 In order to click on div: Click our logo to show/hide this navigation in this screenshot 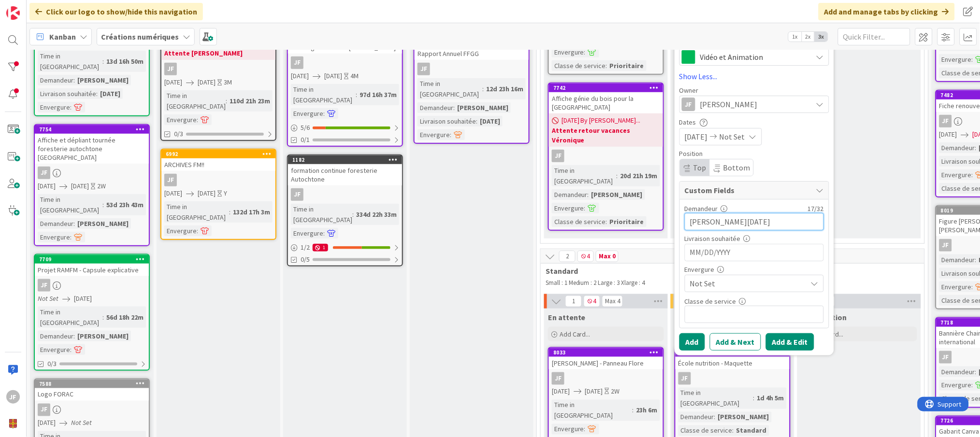, I will do `click(116, 12)`.